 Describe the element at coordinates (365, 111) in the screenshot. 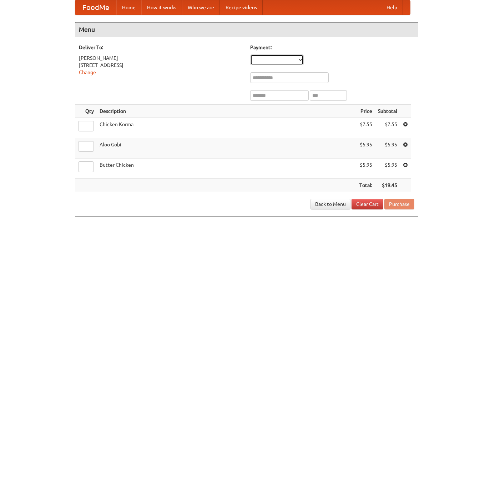

I see `th: Price` at that location.